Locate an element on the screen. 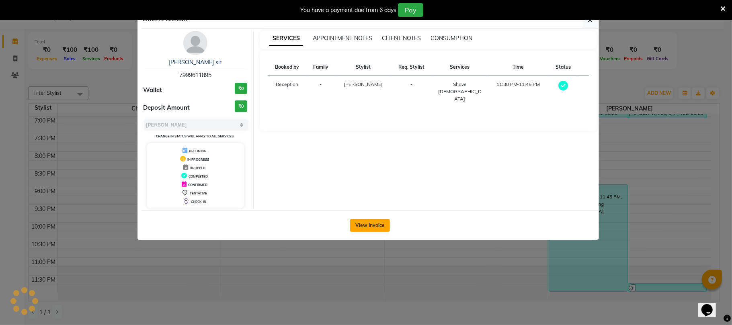 The width and height of the screenshot is (732, 325). span: SERVICES is located at coordinates (286, 39).